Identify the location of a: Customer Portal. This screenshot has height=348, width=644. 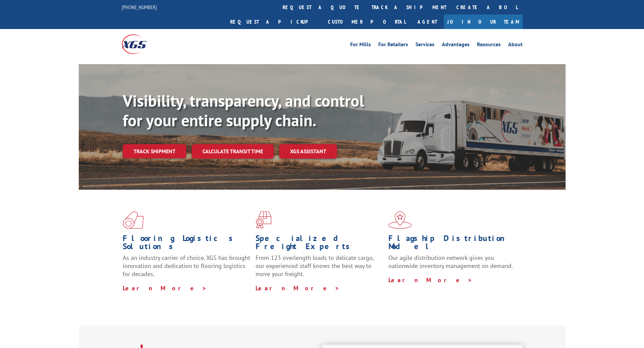
(367, 21).